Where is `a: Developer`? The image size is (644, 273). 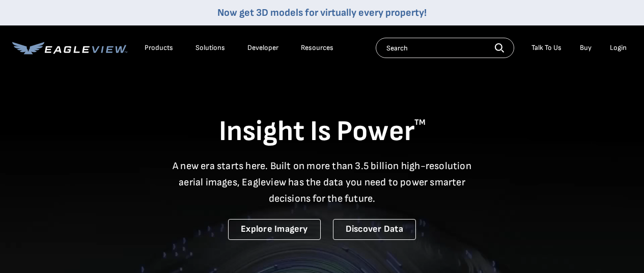
a: Developer is located at coordinates (263, 48).